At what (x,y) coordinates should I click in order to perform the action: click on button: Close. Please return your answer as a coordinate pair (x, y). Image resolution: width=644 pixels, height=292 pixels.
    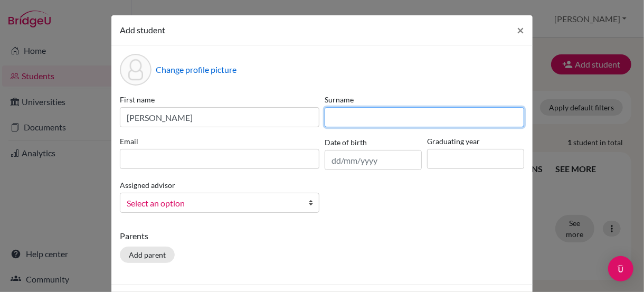
    Looking at the image, I should click on (520, 30).